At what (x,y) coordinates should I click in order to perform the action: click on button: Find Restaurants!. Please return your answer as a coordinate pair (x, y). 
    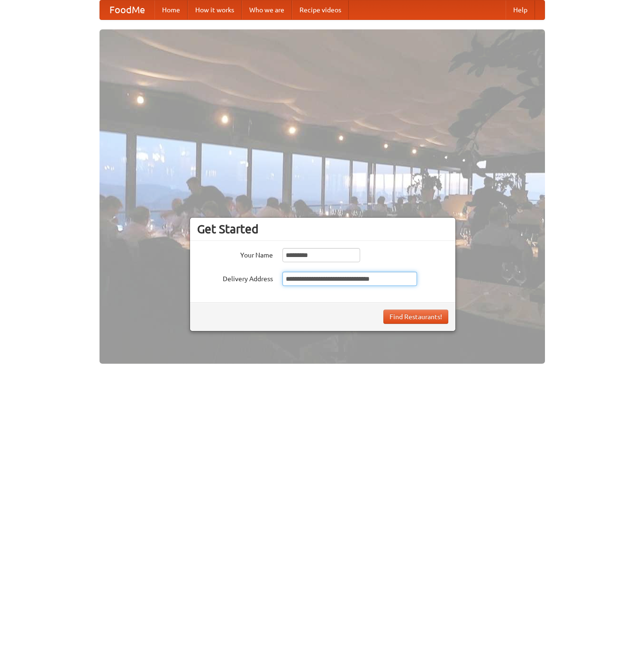
    Looking at the image, I should click on (415, 316).